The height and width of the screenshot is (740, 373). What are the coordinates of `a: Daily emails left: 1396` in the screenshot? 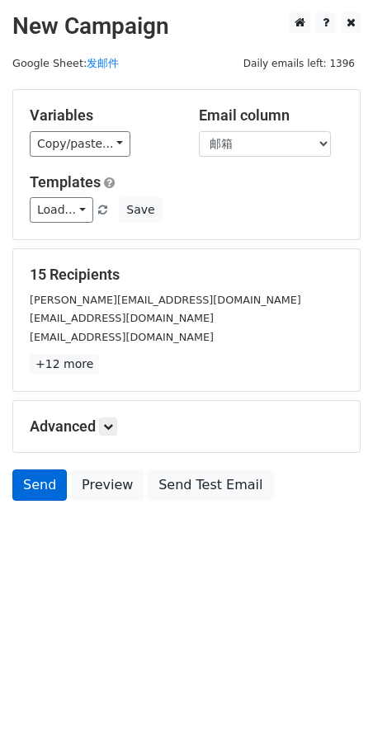 It's located at (299, 63).